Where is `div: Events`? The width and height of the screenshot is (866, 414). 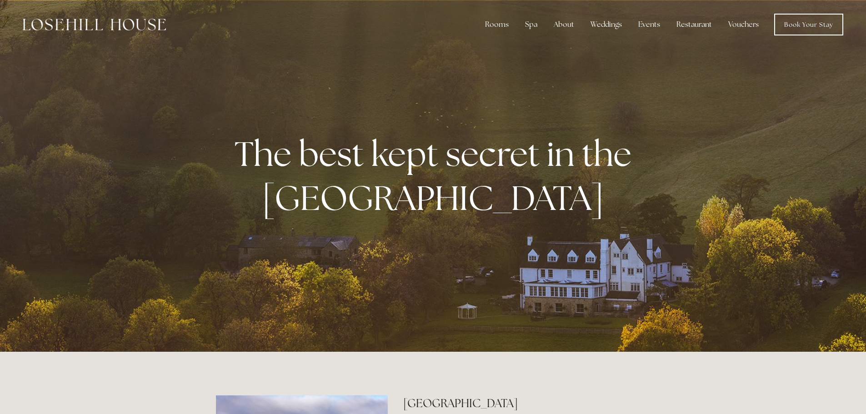 div: Events is located at coordinates (649, 25).